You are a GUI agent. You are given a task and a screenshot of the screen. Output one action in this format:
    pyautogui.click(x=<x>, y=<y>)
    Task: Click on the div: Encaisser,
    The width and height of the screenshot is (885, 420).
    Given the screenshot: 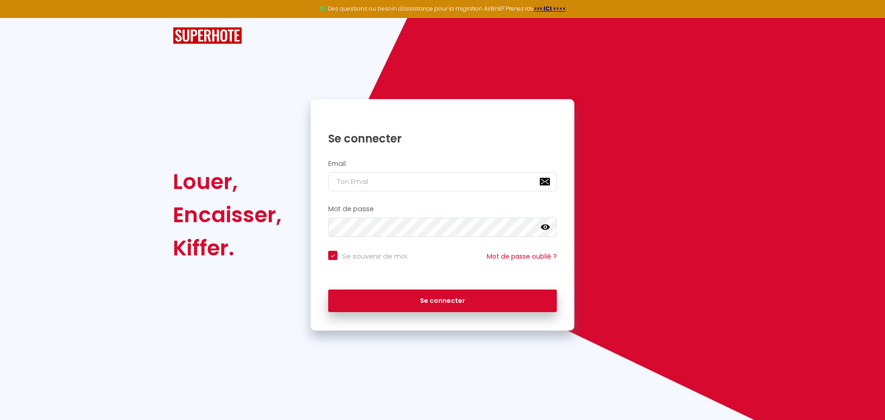 What is the action you would take?
    pyautogui.click(x=227, y=215)
    